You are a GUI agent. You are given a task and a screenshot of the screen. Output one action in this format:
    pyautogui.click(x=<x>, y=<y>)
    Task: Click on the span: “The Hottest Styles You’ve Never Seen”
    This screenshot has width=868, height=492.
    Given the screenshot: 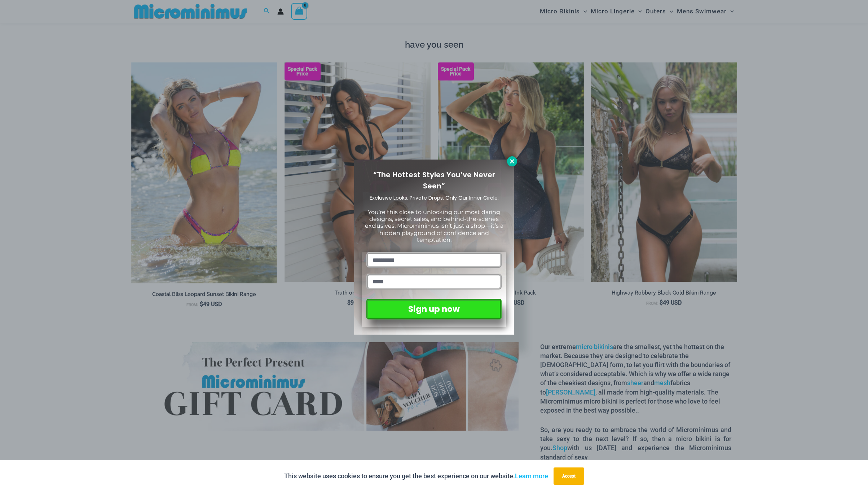 What is the action you would take?
    pyautogui.click(x=434, y=180)
    